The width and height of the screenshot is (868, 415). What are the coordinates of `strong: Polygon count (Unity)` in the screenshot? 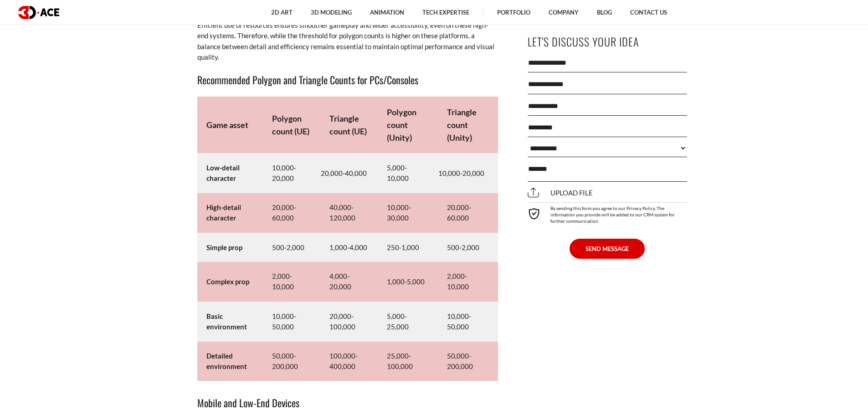 It's located at (401, 125).